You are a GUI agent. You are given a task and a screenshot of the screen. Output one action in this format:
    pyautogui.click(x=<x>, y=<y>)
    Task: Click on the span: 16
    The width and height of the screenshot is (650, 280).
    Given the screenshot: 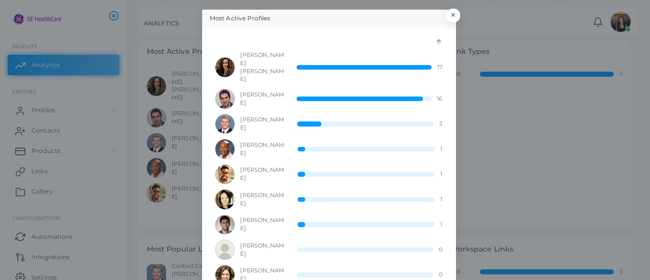 What is the action you would take?
    pyautogui.click(x=439, y=99)
    